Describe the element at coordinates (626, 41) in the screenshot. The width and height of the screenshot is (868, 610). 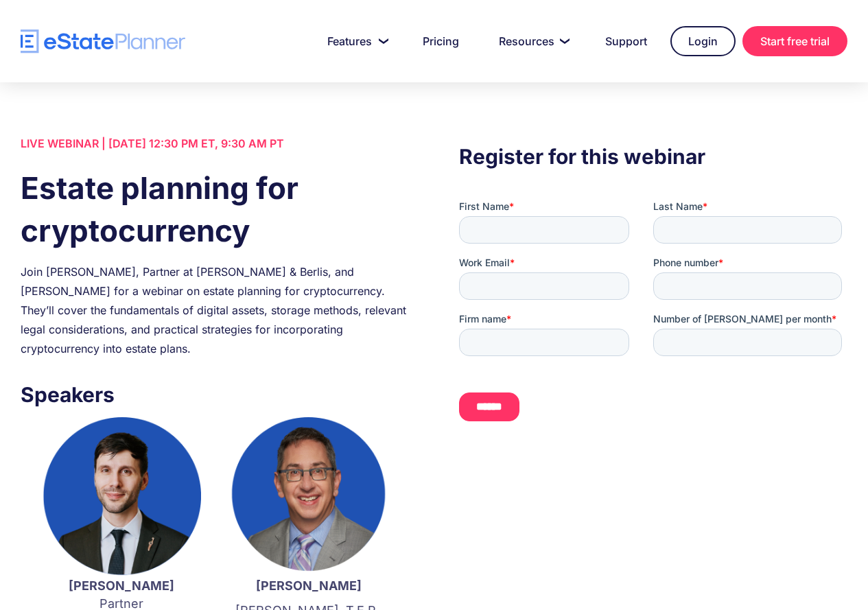
I see `a: Support` at that location.